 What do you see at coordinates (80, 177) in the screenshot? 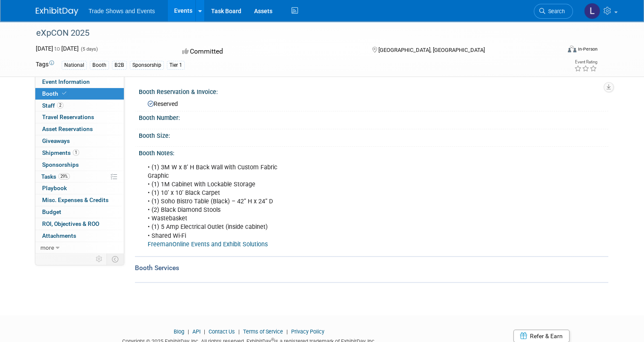
I see `a: Tasks29%` at bounding box center [80, 177].